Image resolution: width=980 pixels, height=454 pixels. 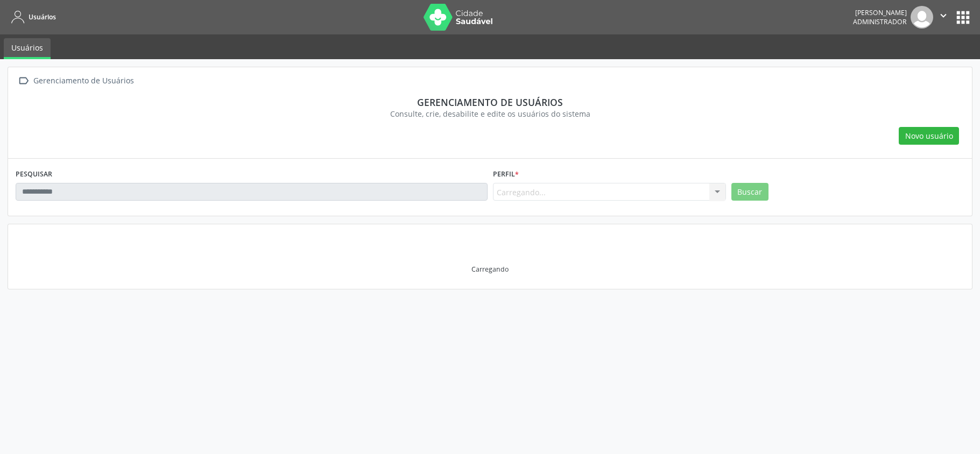 What do you see at coordinates (506, 174) in the screenshot?
I see `label: Perfil` at bounding box center [506, 174].